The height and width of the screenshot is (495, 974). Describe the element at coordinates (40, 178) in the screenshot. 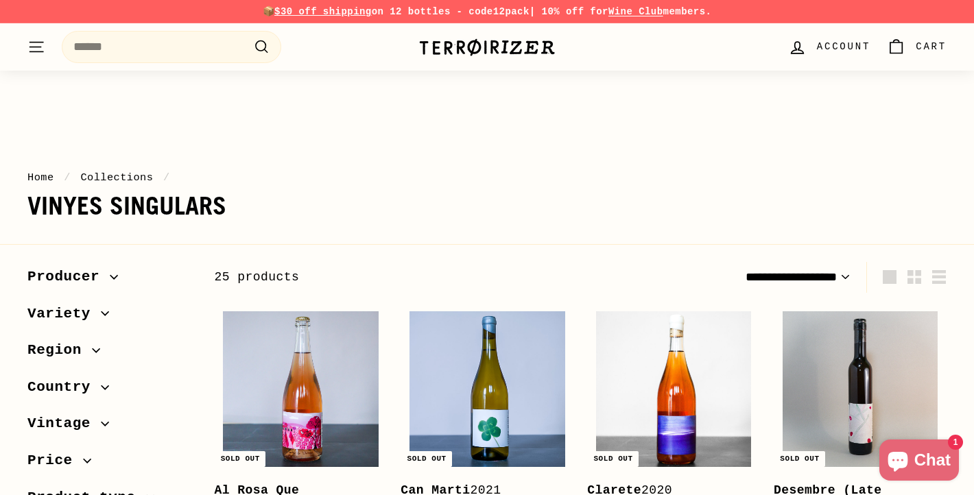

I see `a: Home` at that location.